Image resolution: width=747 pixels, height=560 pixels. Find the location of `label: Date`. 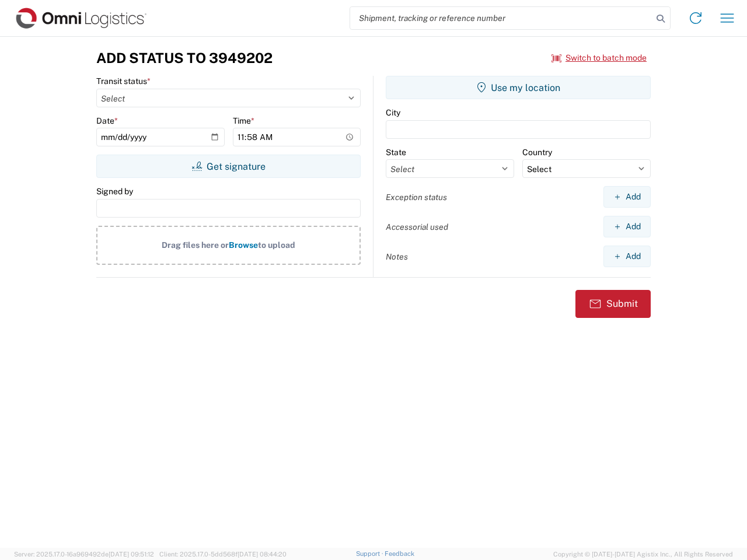

label: Date is located at coordinates (107, 121).